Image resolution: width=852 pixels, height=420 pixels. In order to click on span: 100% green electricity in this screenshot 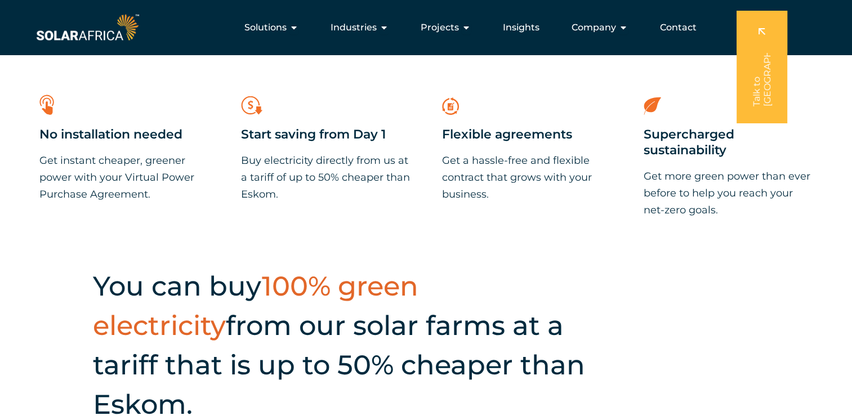, I will do `click(256, 306)`.